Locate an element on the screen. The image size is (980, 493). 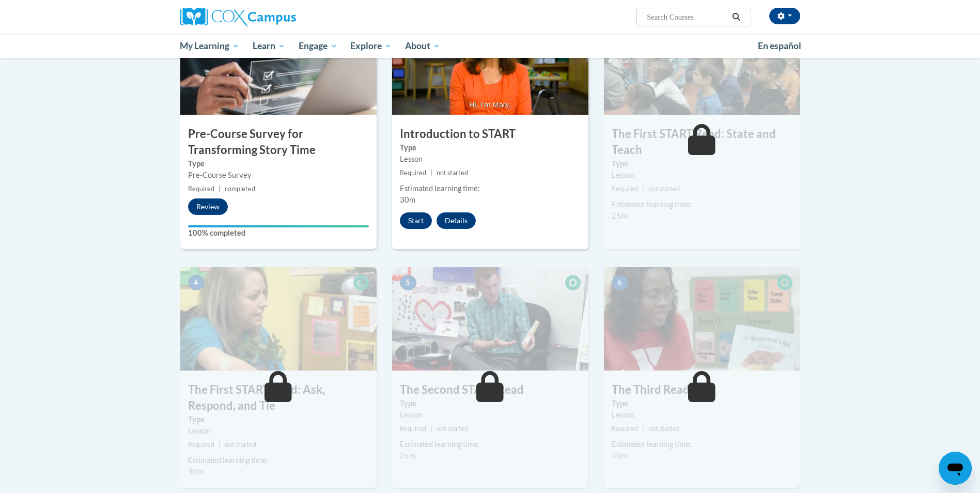
label: 100% completed is located at coordinates (278, 233).